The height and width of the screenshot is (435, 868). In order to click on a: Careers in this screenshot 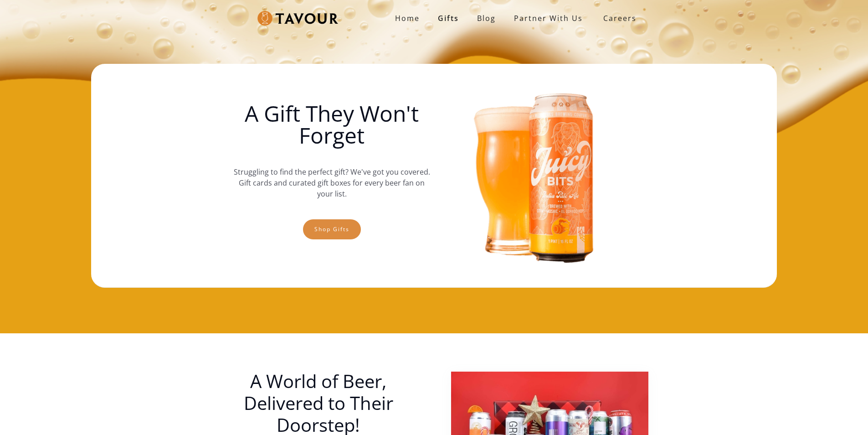, I will do `click(617, 18)`.